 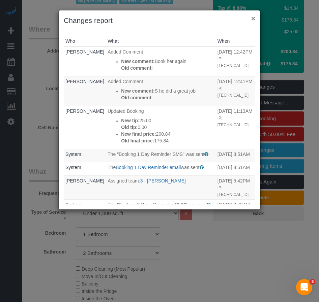 I want to click on sui-modal: Changes report, so click(x=159, y=110).